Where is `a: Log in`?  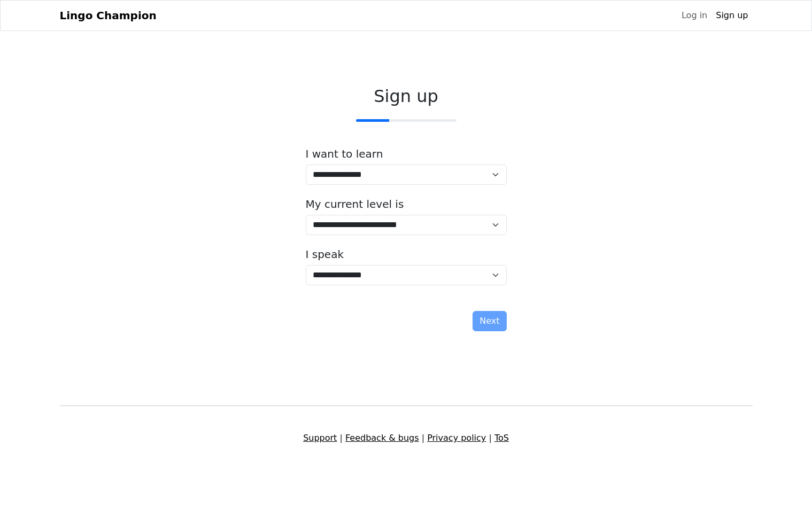 a: Log in is located at coordinates (694, 16).